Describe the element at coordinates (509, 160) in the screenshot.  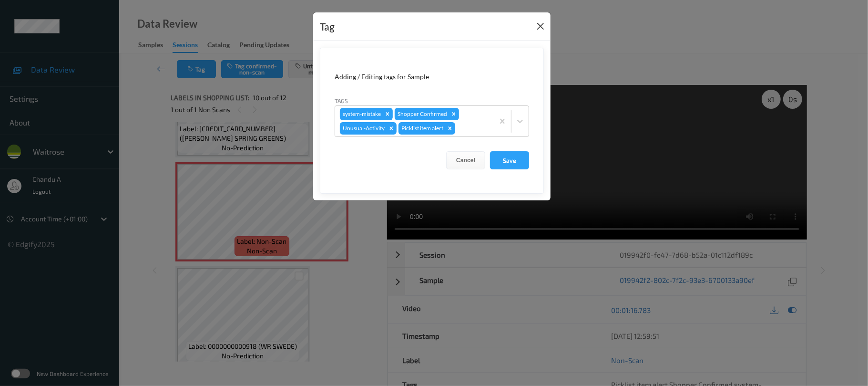
I see `button: Save` at that location.